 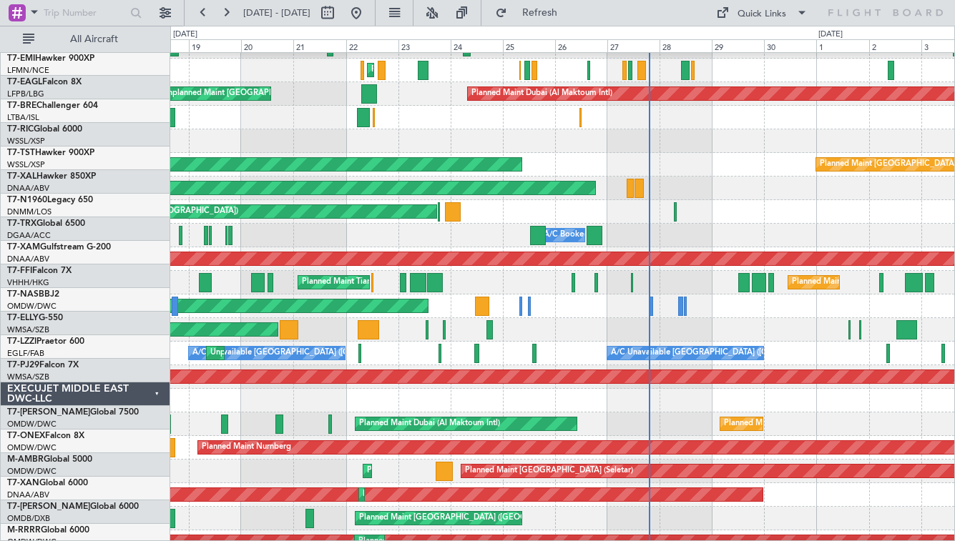 I want to click on div: 22, so click(x=372, y=46).